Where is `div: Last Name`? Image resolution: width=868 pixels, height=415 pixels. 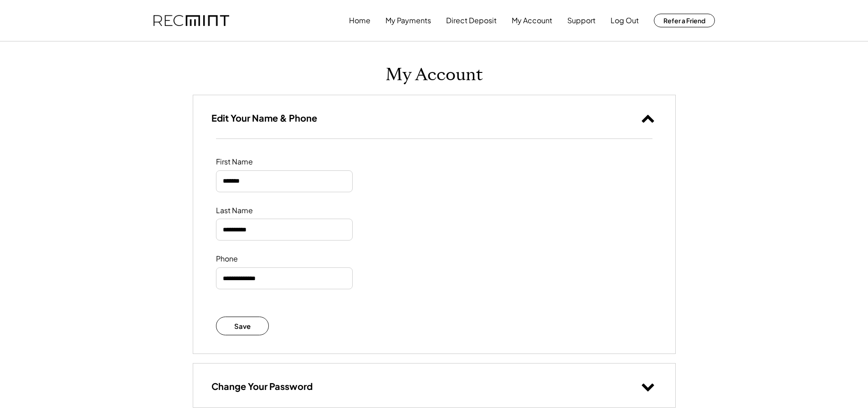
div: Last Name is located at coordinates (261, 210).